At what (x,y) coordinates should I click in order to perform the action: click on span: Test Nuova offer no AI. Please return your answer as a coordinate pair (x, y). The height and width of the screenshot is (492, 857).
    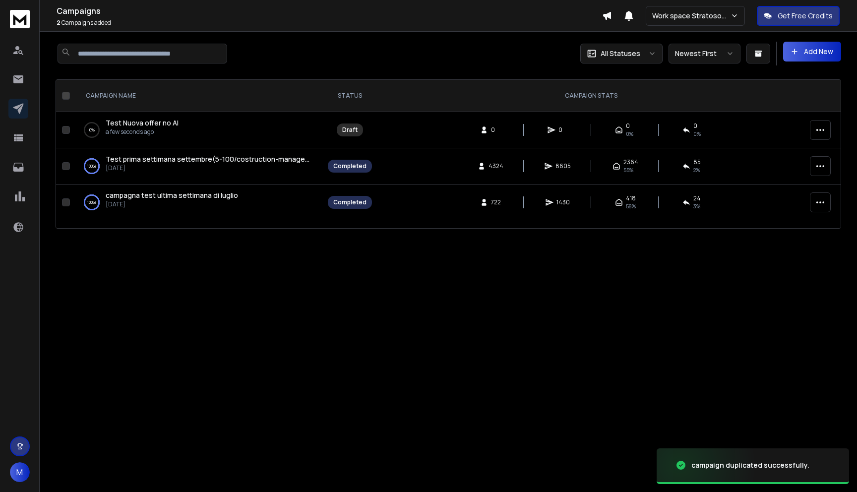
    Looking at the image, I should click on (142, 123).